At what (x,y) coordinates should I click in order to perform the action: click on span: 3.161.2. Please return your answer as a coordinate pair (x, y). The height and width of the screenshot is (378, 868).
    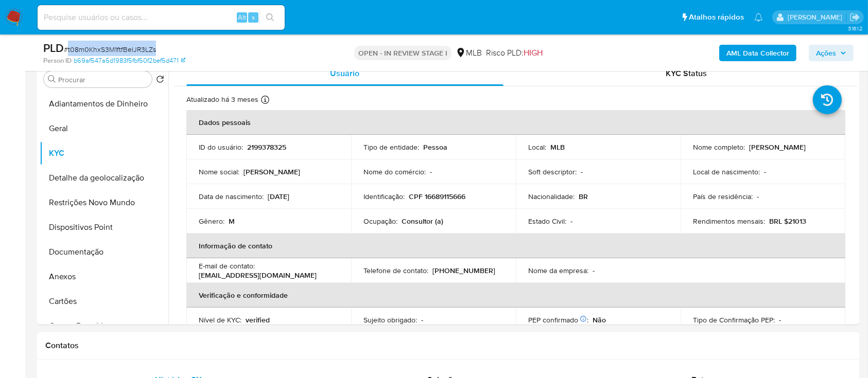
    Looking at the image, I should click on (855, 28).